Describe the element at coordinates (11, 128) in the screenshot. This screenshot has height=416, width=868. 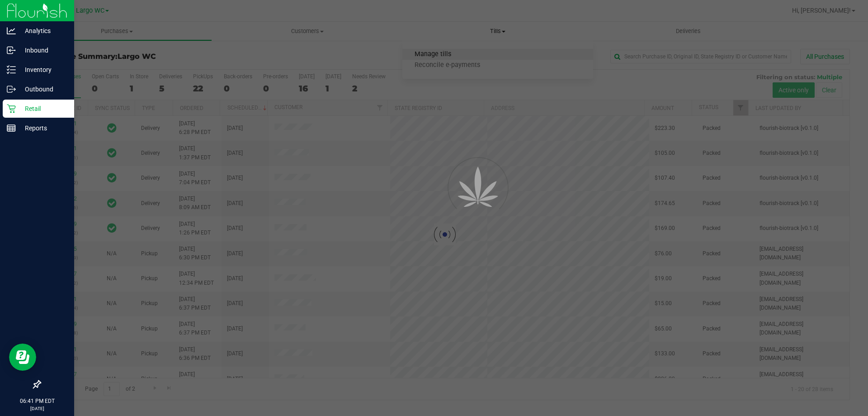
I see `inline-svg: Reports` at that location.